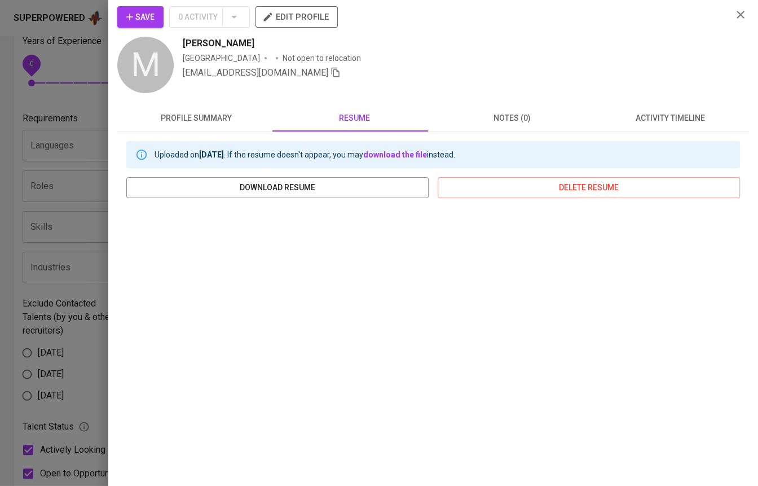 This screenshot has height=486, width=758. Describe the element at coordinates (395, 155) in the screenshot. I see `a: download the file` at that location.